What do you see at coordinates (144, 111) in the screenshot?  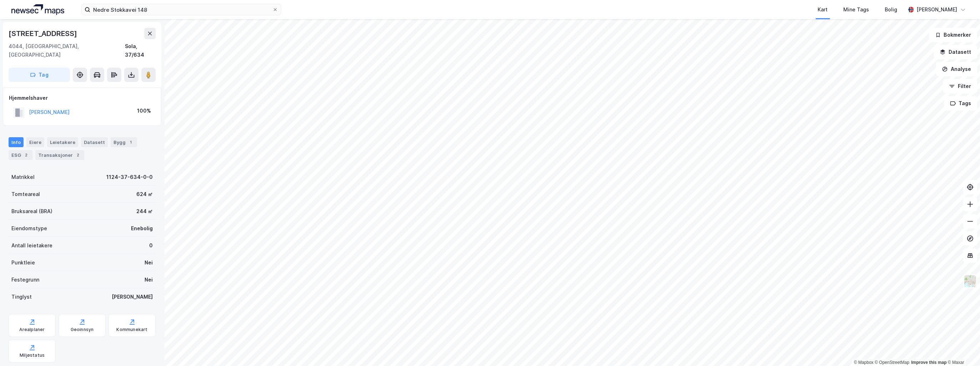 I see `div: 100%` at bounding box center [144, 111].